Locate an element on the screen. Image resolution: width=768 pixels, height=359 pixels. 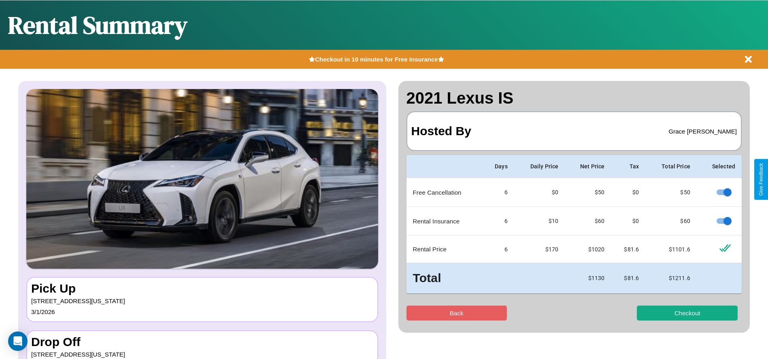
button: Back is located at coordinates (457, 313).